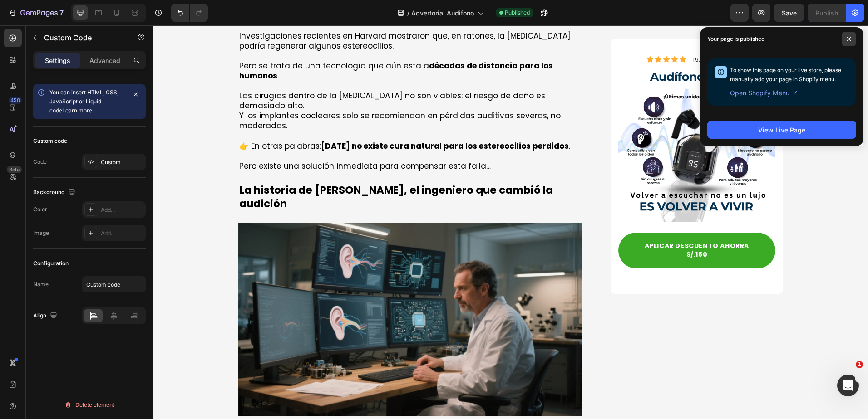 The height and width of the screenshot is (419, 868). What do you see at coordinates (77, 110) in the screenshot?
I see `a: Learn more` at bounding box center [77, 110].